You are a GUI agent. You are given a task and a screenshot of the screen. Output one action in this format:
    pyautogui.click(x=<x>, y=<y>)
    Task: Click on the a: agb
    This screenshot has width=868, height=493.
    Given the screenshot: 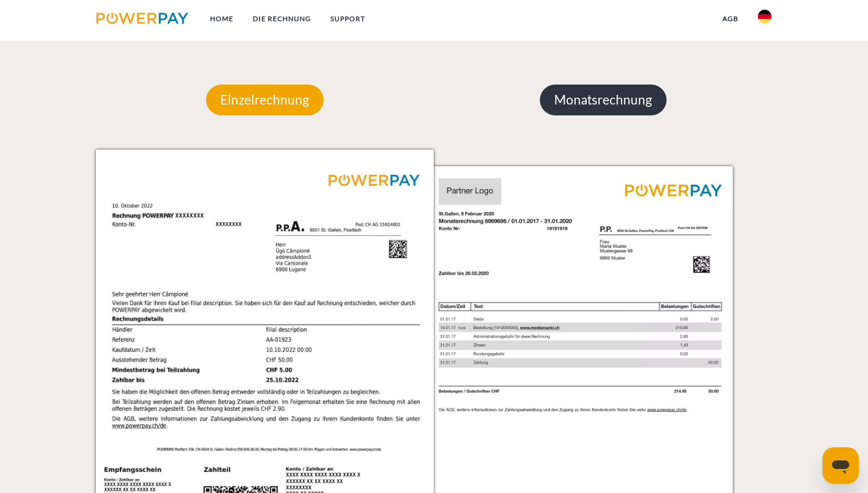 What is the action you would take?
    pyautogui.click(x=731, y=19)
    